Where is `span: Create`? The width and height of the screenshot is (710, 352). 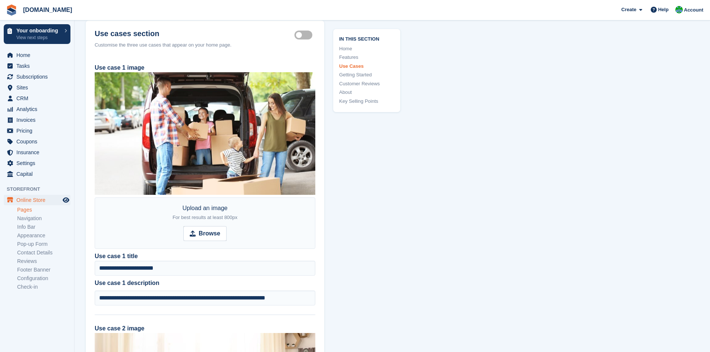
span: Create is located at coordinates (629, 10).